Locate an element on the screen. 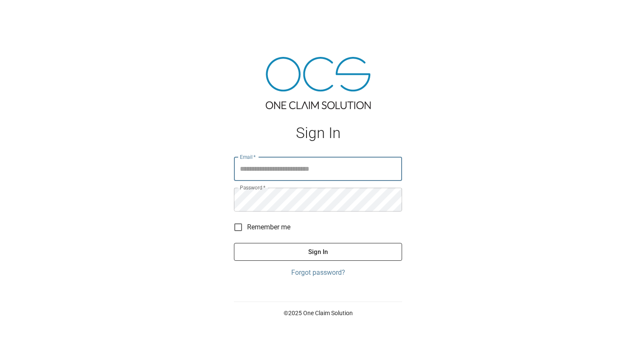  img: ocs-logo-white-transparent.png is located at coordinates (27, 14).